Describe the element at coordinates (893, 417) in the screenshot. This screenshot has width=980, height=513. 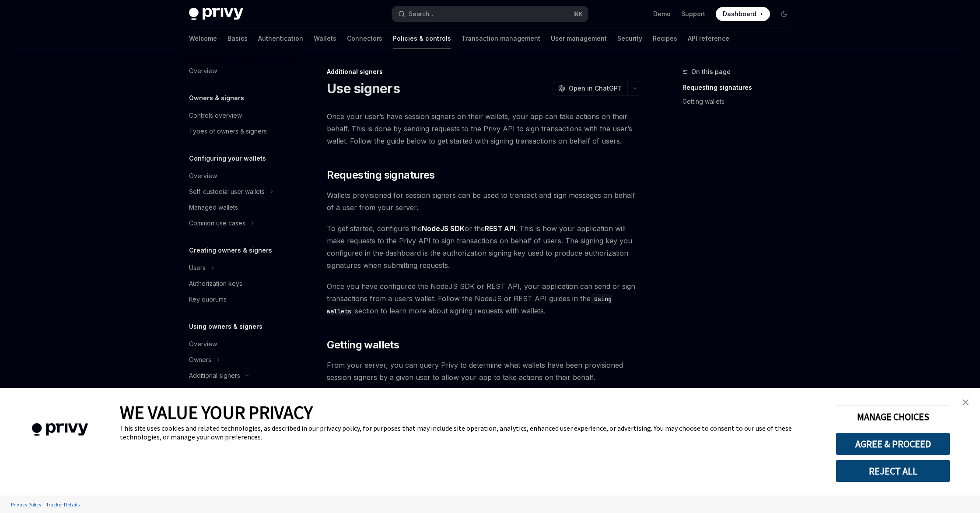
I see `button: MANAGE CHOICES` at that location.